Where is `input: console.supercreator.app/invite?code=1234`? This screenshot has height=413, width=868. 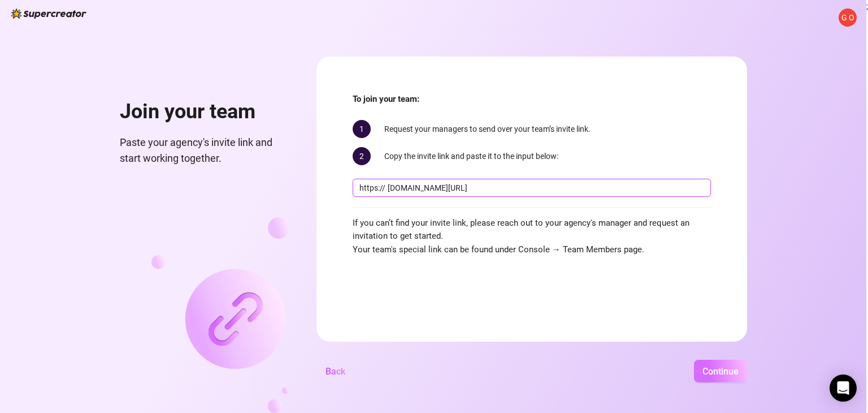
input: console.supercreator.app/invite?code=1234 is located at coordinates (545, 188).